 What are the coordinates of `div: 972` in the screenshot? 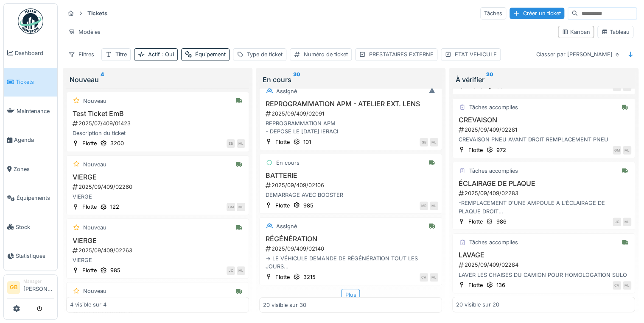 It's located at (501, 150).